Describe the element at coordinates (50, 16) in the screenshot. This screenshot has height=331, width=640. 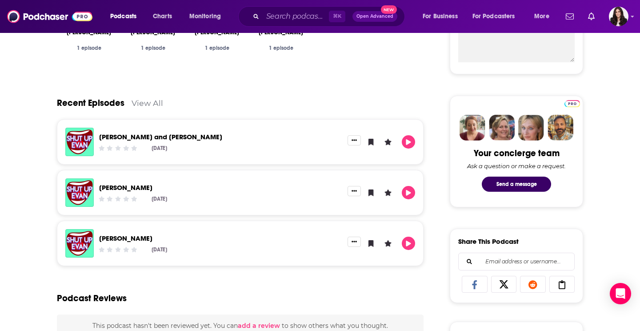
I see `img: Podchaser - Follow, Share and Rate Podcasts` at that location.